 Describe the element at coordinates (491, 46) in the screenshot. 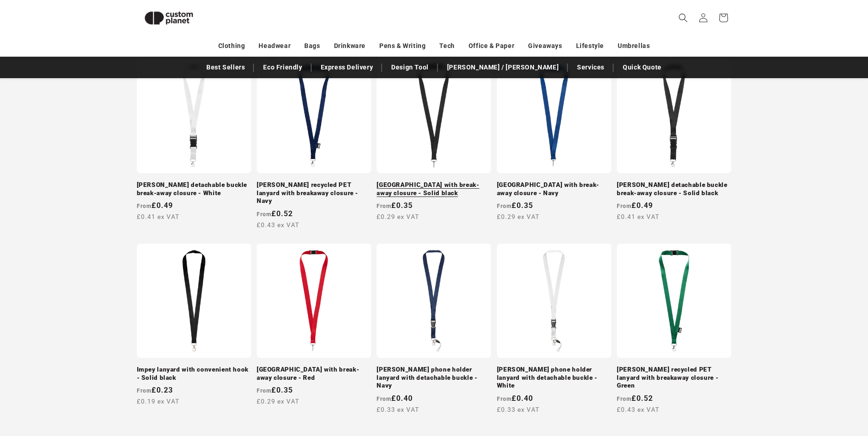

I see `a: Office & Paper` at that location.